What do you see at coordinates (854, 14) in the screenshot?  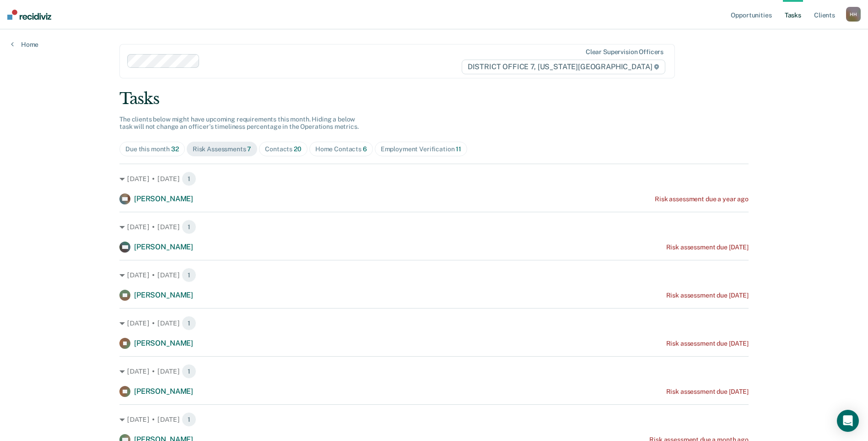 I see `button: HH` at bounding box center [854, 14].